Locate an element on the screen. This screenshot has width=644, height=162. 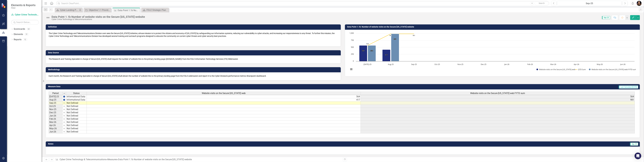
div: Cyber Landing Page is located at coordinates (69, 10).